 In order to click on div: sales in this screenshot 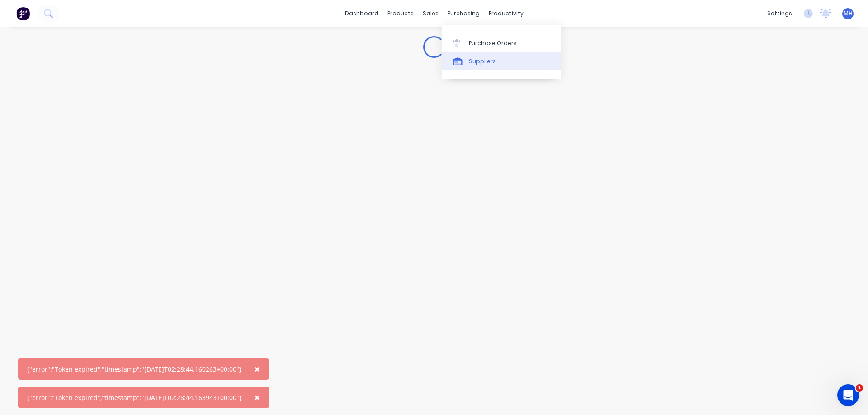, I will do `click(430, 14)`.